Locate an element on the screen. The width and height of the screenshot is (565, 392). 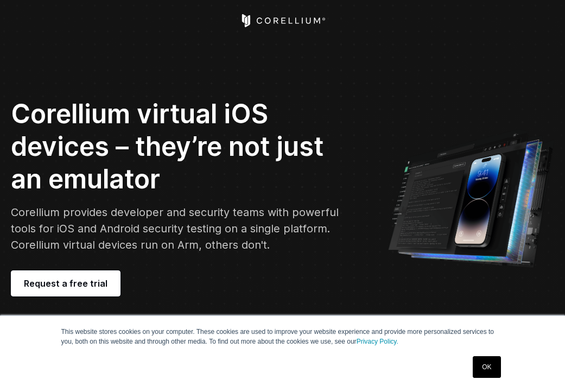
a: Privacy Policy. is located at coordinates (378, 341).